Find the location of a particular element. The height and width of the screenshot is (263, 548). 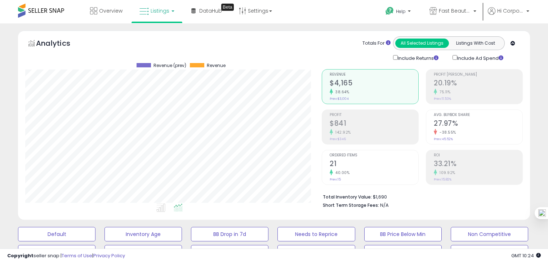

li: $1,690 is located at coordinates (420, 196).